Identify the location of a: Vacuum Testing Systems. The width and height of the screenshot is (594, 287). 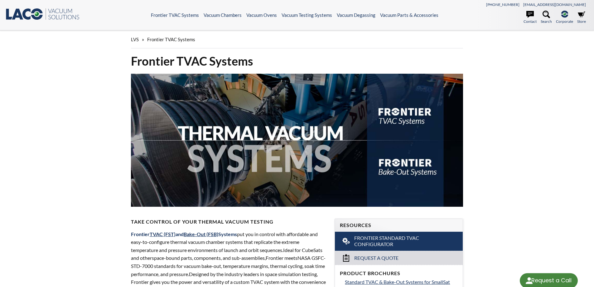
(307, 15).